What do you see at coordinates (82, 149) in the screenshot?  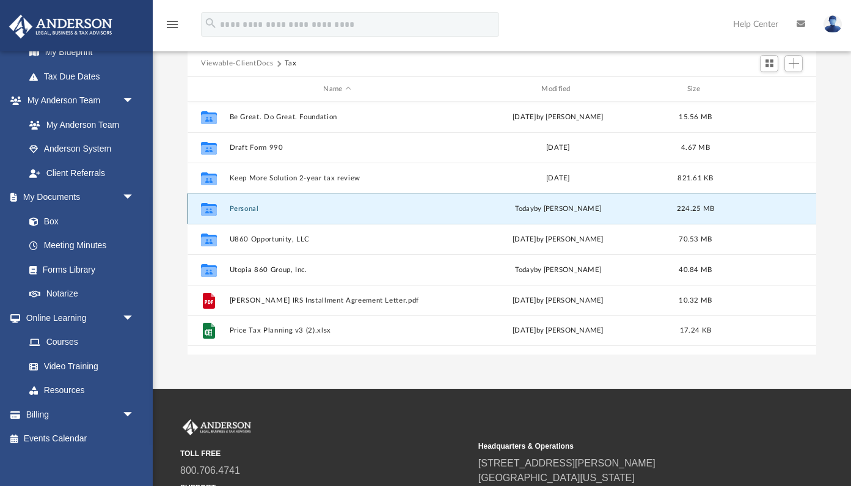 I see `a: Anderson System` at bounding box center [82, 149].